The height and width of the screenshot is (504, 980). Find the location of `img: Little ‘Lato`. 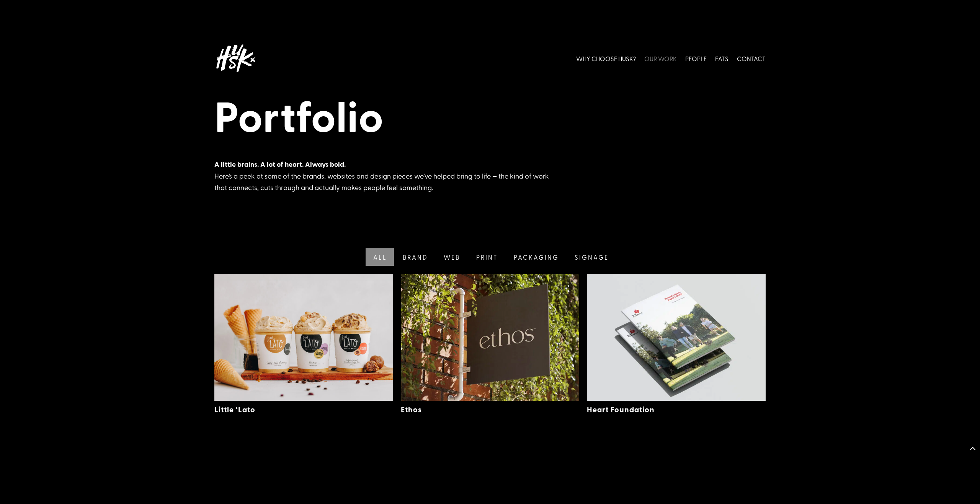

img: Little ‘Lato is located at coordinates (304, 337).